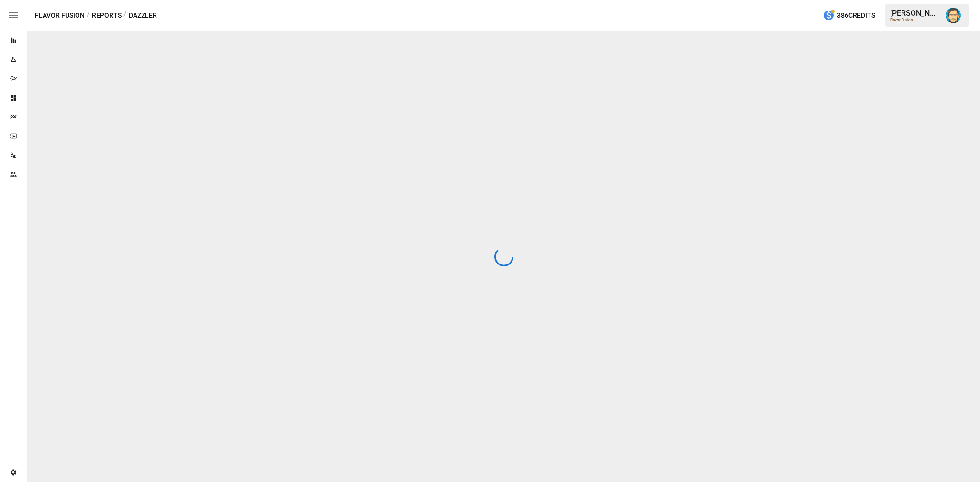 The width and height of the screenshot is (980, 482). Describe the element at coordinates (953, 15) in the screenshot. I see `div: Dana Basken` at that location.